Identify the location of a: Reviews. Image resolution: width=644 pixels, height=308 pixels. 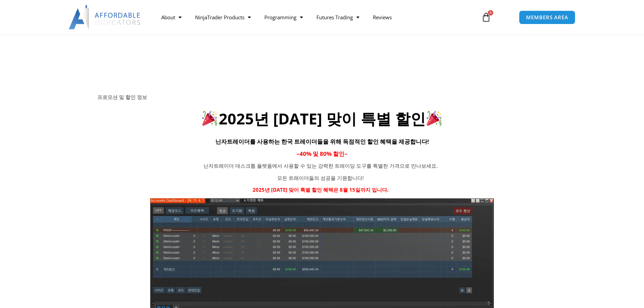
(382, 17).